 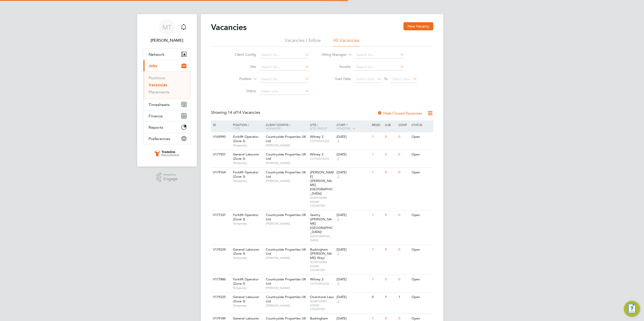 What do you see at coordinates (353, 127) in the screenshot?
I see `div: Start /` at bounding box center [353, 127].